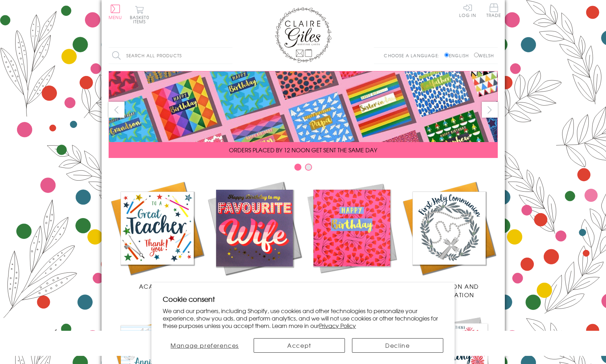 The height and width of the screenshot is (364, 606). What do you see at coordinates (494, 11) in the screenshot?
I see `span: Trade` at bounding box center [494, 11].